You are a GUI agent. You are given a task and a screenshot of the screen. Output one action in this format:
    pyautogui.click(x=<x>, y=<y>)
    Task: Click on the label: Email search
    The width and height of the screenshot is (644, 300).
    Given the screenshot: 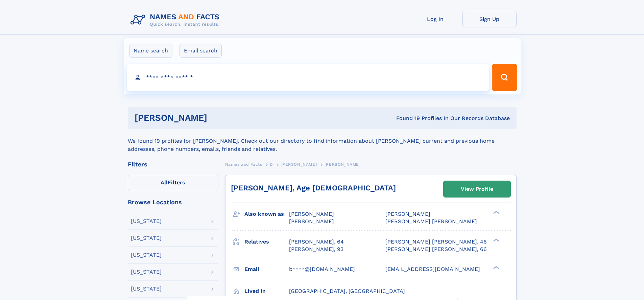 What is the action you would take?
    pyautogui.click(x=200, y=51)
    